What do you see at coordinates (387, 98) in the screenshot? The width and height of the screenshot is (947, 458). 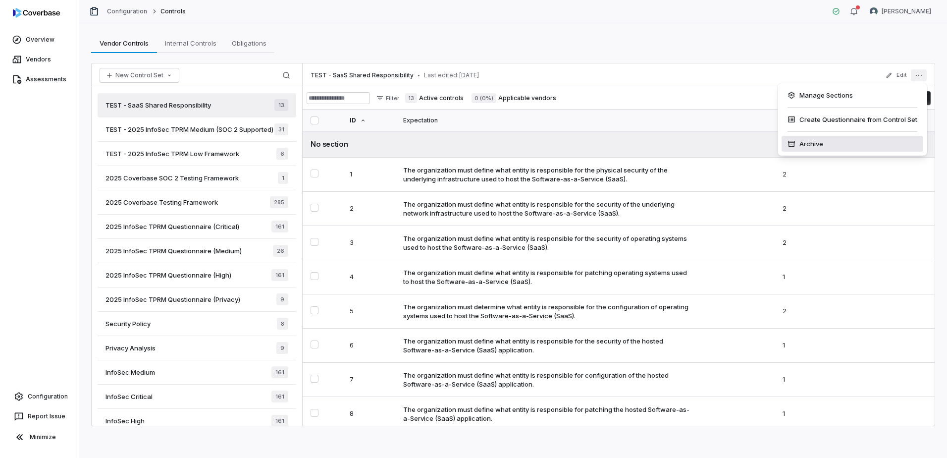 I see `button: Filter` at bounding box center [387, 98].